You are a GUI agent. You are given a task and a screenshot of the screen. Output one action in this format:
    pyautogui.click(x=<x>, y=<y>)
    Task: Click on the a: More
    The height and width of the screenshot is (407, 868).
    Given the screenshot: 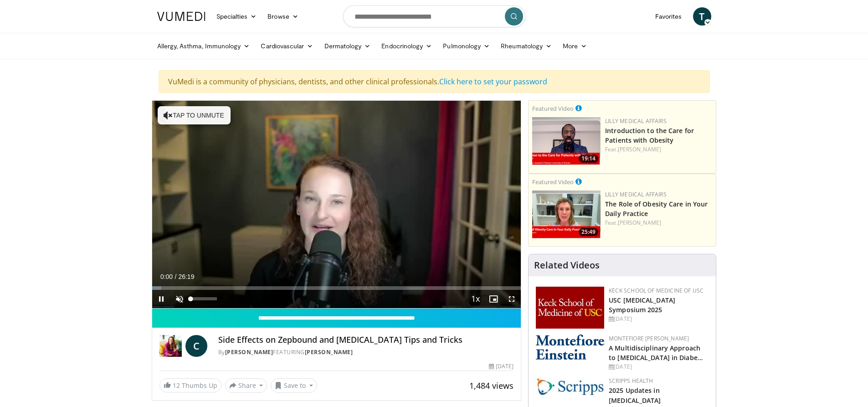 What is the action you would take?
    pyautogui.click(x=575, y=46)
    